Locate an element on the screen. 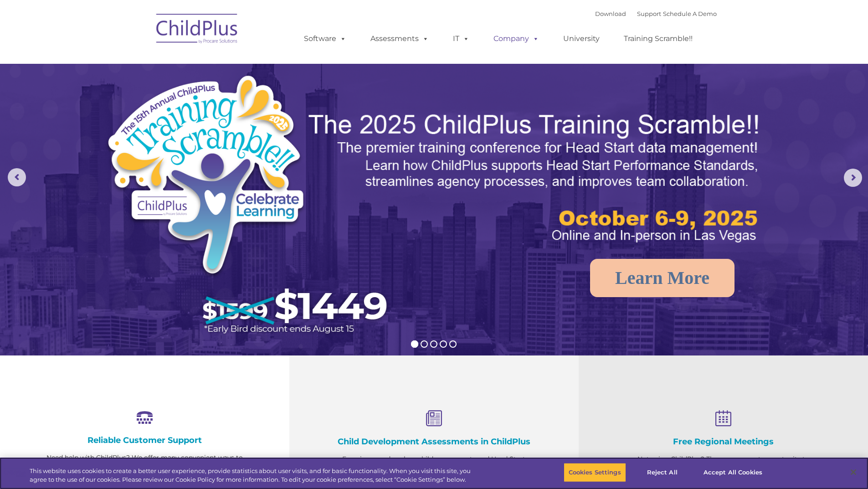 The height and width of the screenshot is (489, 868). a: Company is located at coordinates (516, 38).